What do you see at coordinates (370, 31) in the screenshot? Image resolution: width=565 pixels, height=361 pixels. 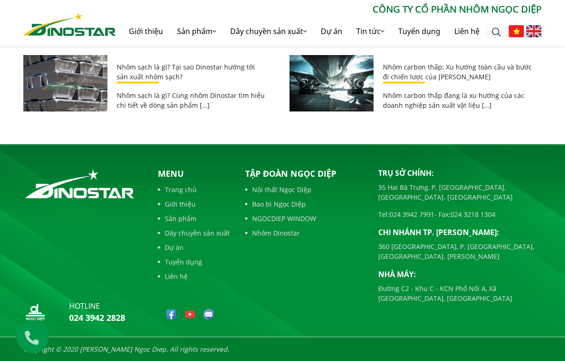 I see `a: Tin tức` at bounding box center [370, 31].